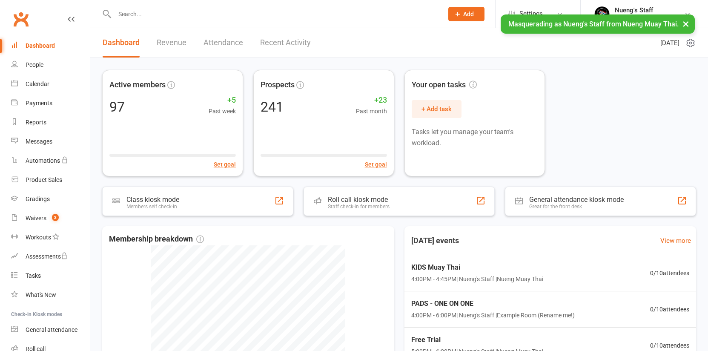 This screenshot has height=351, width=708. I want to click on span: KIDS Muay Thai, so click(477, 267).